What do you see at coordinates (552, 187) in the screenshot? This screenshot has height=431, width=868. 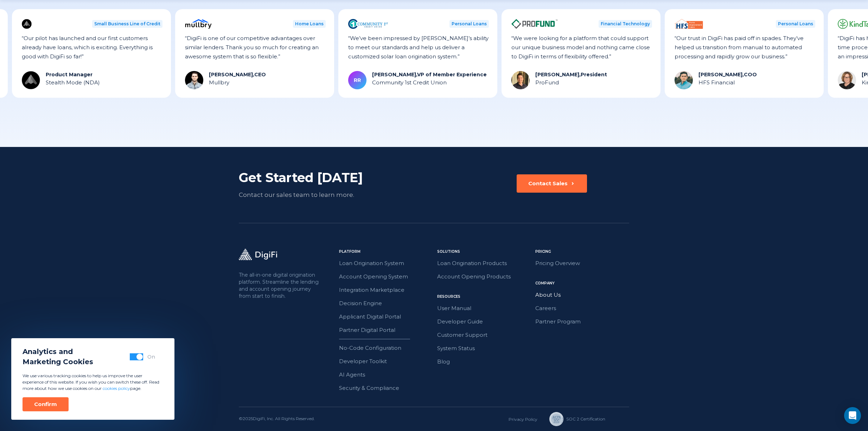 I see `a: Contact Sales` at bounding box center [552, 187].